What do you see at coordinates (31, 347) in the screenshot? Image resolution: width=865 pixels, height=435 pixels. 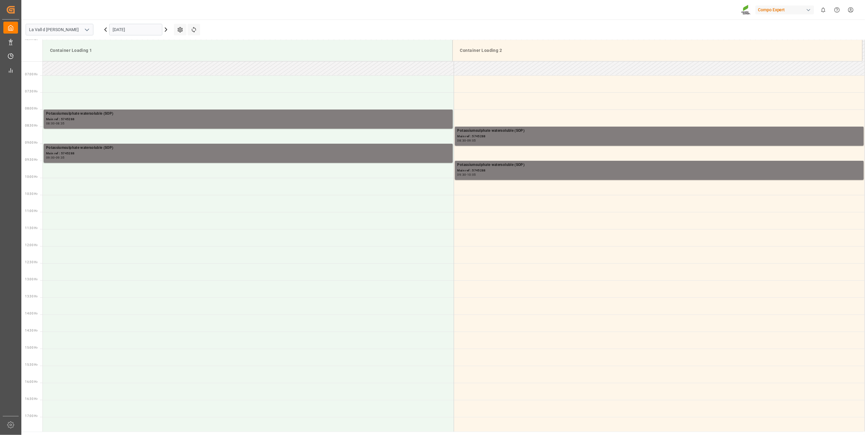 I see `span: 15:00 Hr` at bounding box center [31, 347].